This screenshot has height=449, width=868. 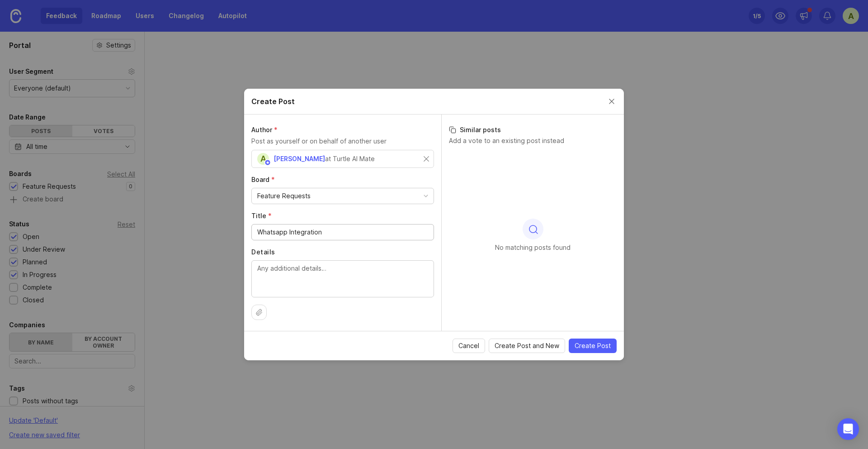 I want to click on img: member badge, so click(x=268, y=162).